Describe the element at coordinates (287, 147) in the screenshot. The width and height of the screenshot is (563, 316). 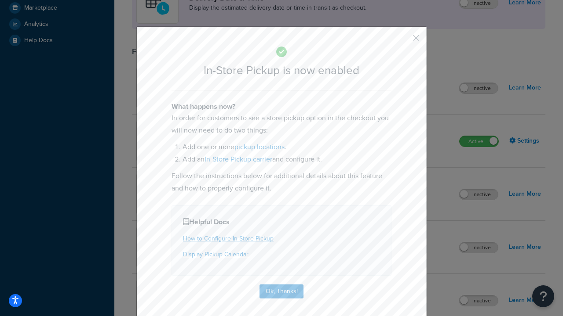
I see `li: Add one or more .` at that location.